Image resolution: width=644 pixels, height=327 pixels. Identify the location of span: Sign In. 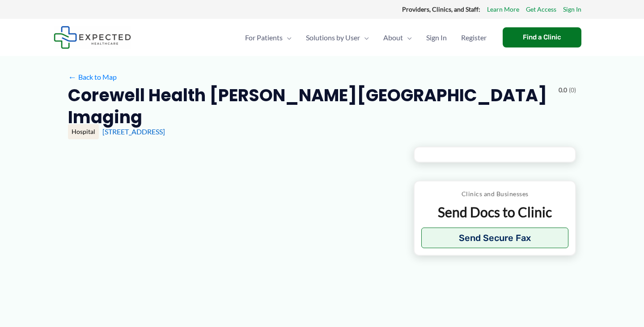
(437, 38).